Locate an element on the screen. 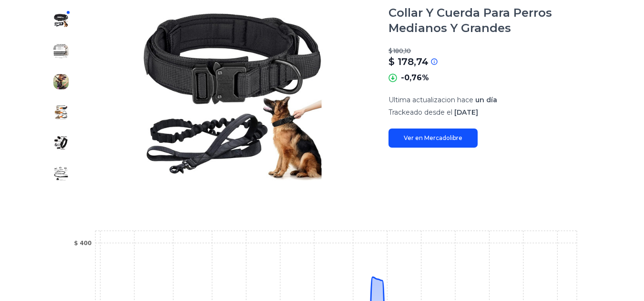  span: un día is located at coordinates (486, 100).